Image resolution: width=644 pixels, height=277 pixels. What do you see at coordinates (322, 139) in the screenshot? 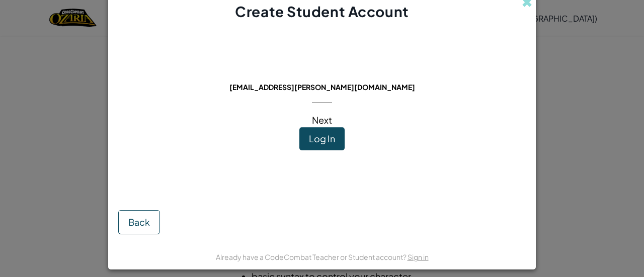
I see `button: Log In` at bounding box center [322, 139].